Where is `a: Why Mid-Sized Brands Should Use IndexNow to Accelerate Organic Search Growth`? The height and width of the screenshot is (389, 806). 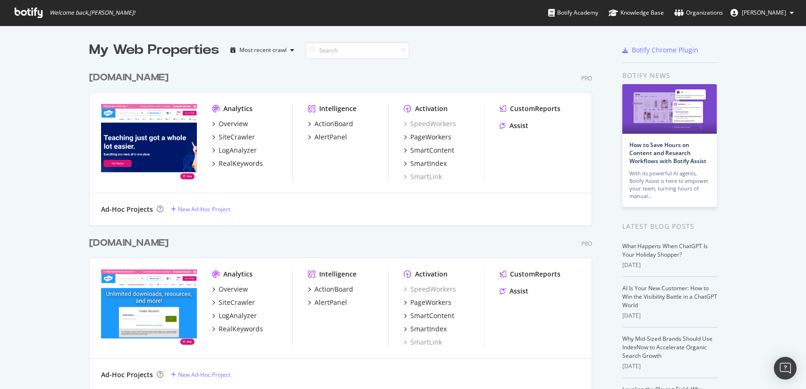 a: Why Mid-Sized Brands Should Use IndexNow to Accelerate Organic Search Growth is located at coordinates (668, 347).